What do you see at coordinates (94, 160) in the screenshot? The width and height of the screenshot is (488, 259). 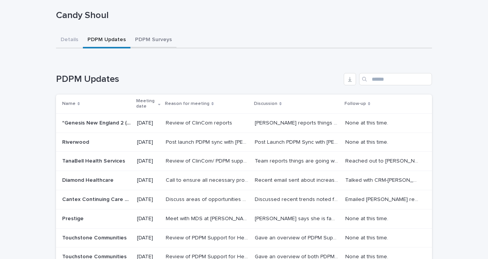 I see `p: TanaBell Health Services` at bounding box center [94, 160].